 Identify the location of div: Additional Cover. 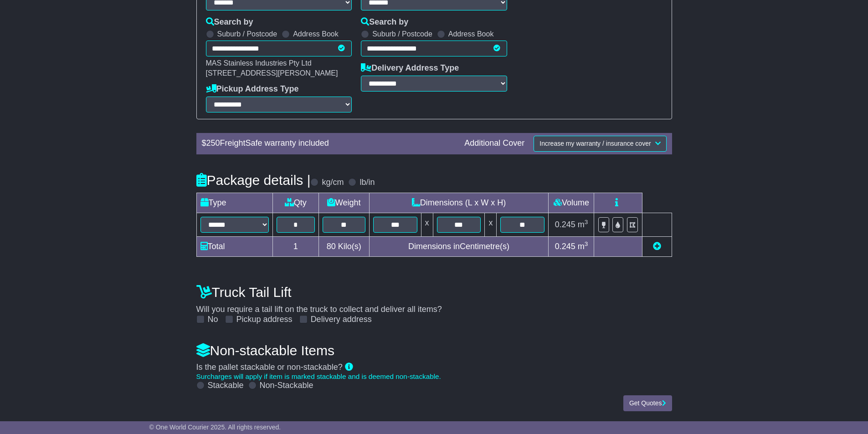
(495, 144).